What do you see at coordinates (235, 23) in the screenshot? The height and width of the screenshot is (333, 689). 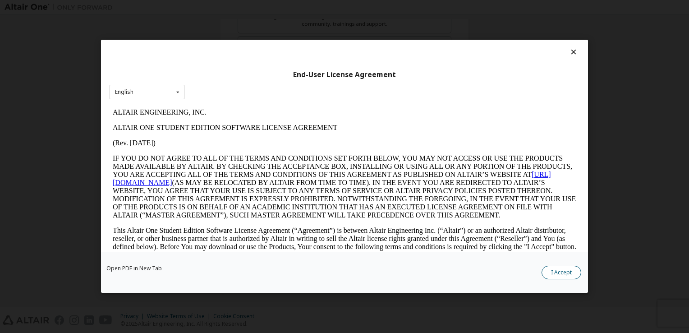 I see `p: ALTAIR ONE STUDENT EDITION SOFTWARE LICENSE AGREEMENT` at bounding box center [235, 23].